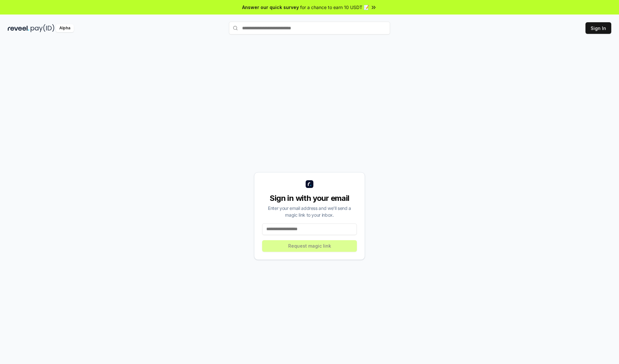  Describe the element at coordinates (310, 184) in the screenshot. I see `img: logo_small` at that location.